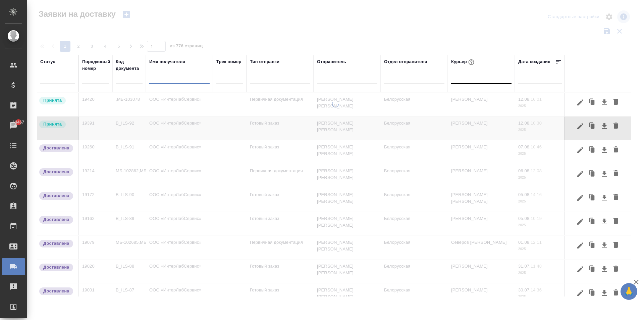 The width and height of the screenshot is (644, 320). I want to click on div: Трек номер, so click(229, 62).